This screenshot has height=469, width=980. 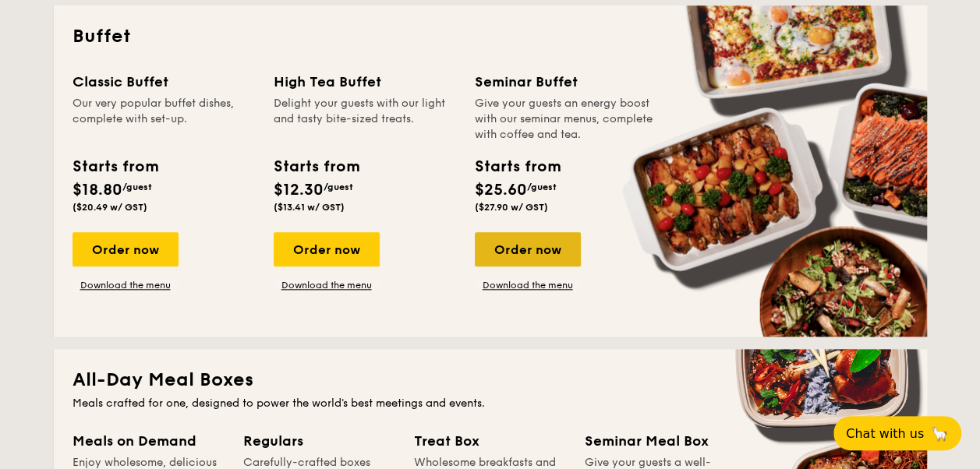 What do you see at coordinates (163, 119) in the screenshot?
I see `div: Our very popular buffet dishes, complete with set-up.` at bounding box center [163, 119].